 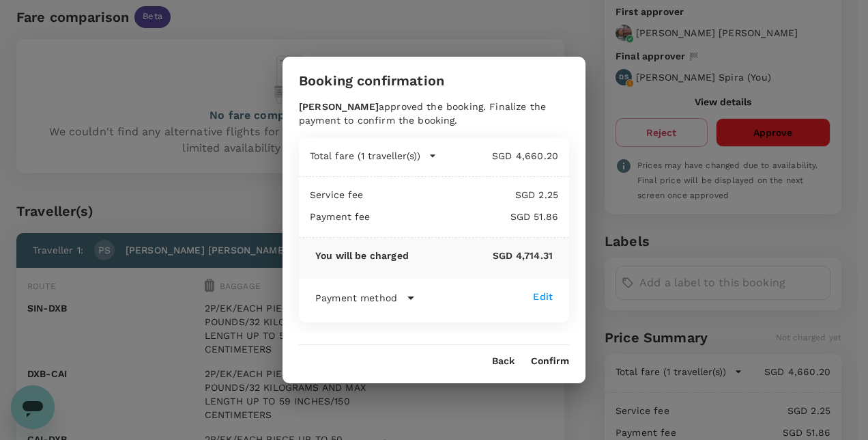 I want to click on p: Service fee, so click(x=336, y=195).